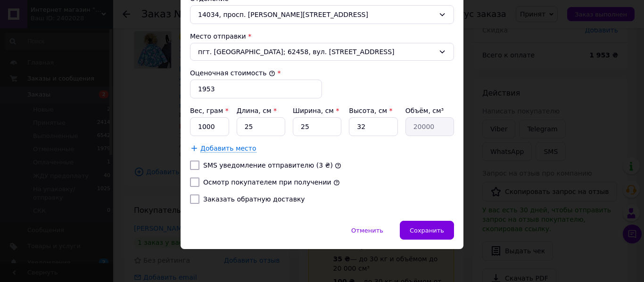 This screenshot has height=282, width=644. Describe the element at coordinates (254, 199) in the screenshot. I see `label: Заказать обратную доставку` at that location.